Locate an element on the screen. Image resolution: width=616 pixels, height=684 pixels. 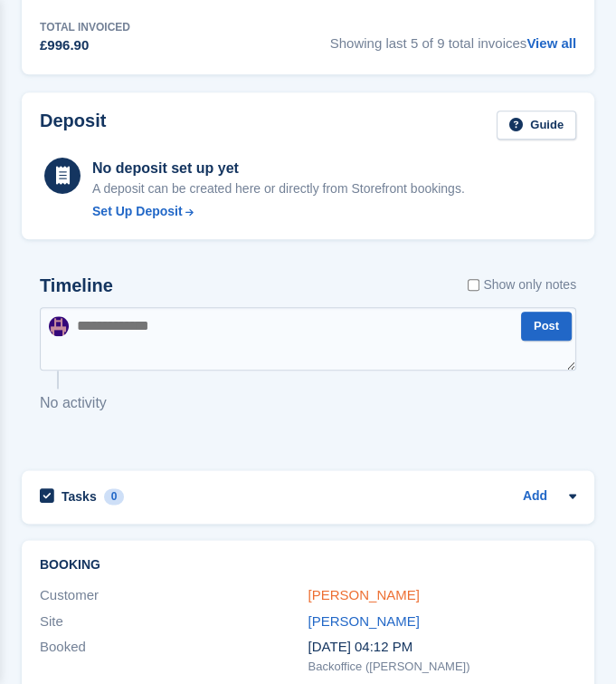
div: No deposit set up yet is located at coordinates (278, 168).